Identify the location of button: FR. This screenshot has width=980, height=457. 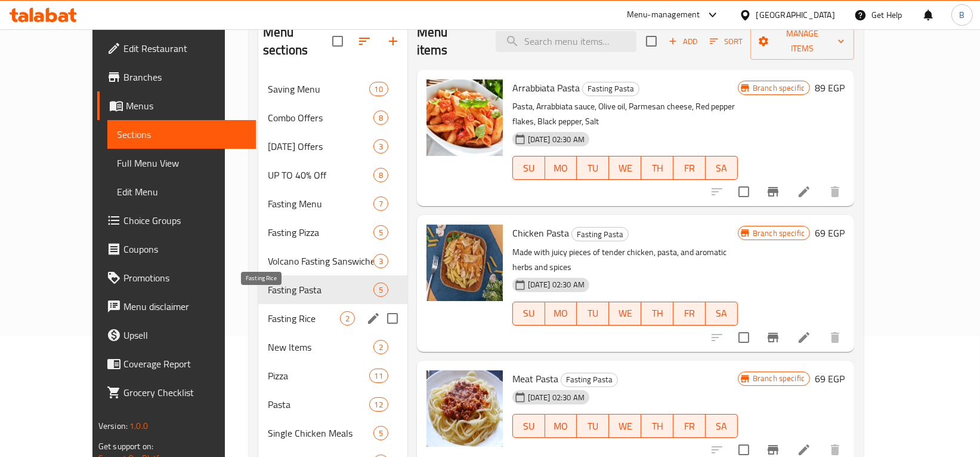
(689, 168).